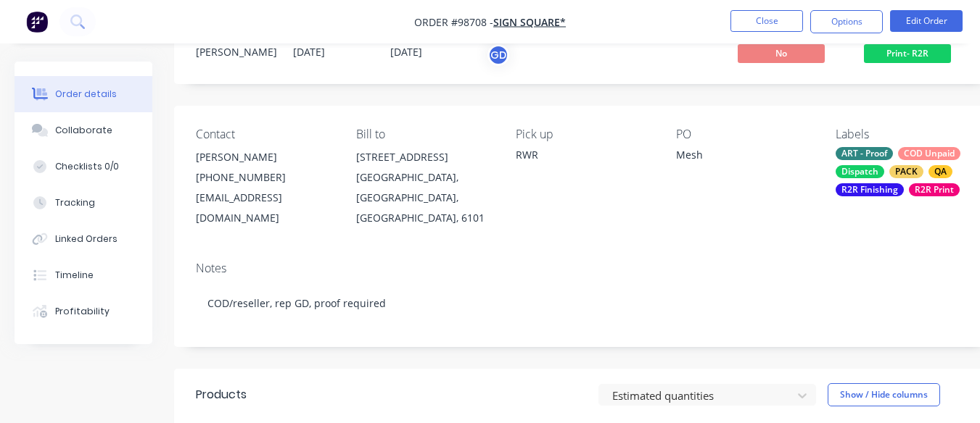  I want to click on div: Order details, so click(85, 94).